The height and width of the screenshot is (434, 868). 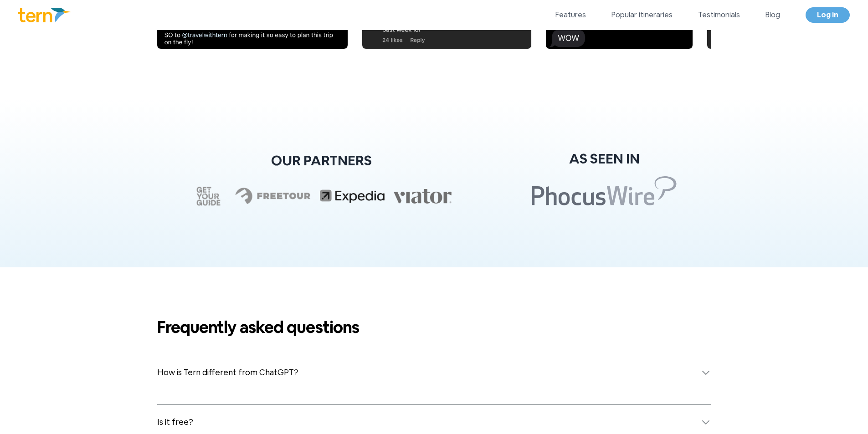 I want to click on img: expedia, so click(x=352, y=196).